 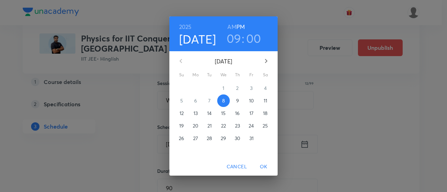 I want to click on button: 19, so click(x=182, y=126).